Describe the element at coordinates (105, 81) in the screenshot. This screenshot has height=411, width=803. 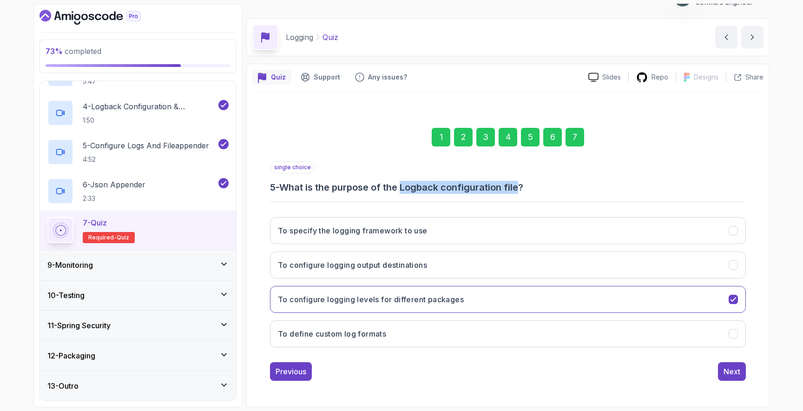
I see `p: 5:47` at that location.